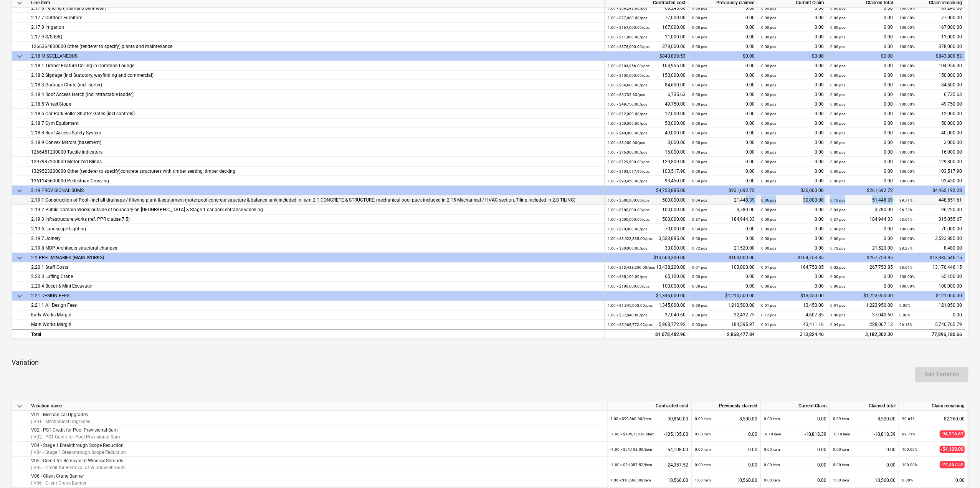 This screenshot has width=980, height=488. Describe the element at coordinates (647, 27) in the screenshot. I see `div: 167,000.00` at that location.